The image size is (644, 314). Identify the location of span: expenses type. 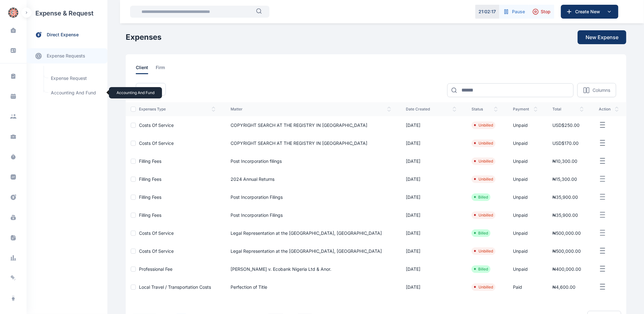
(177, 109).